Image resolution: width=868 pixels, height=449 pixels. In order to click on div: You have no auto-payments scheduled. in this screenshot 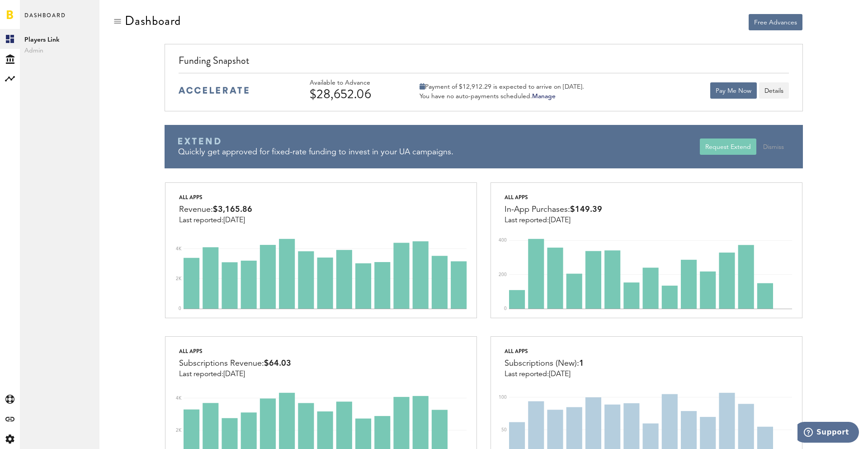, I will do `click(502, 96)`.